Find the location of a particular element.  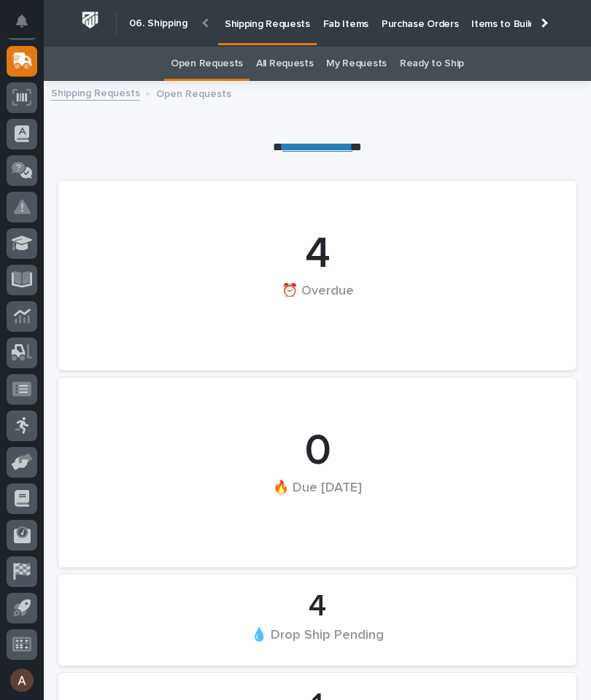

a: Open Requests is located at coordinates (207, 63).